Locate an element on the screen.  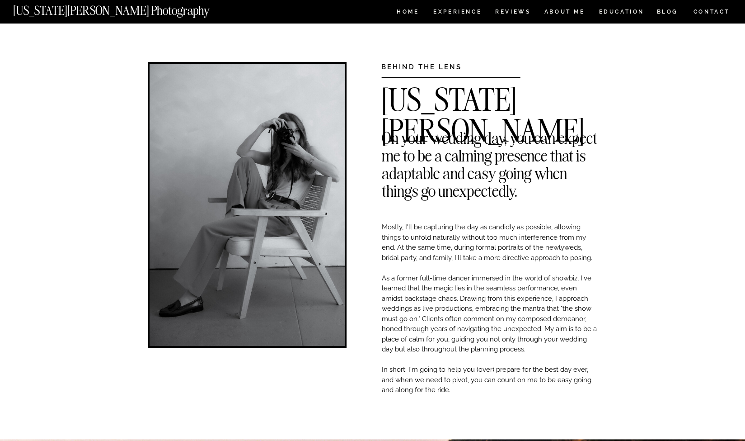
a: ABOUT ME is located at coordinates (564, 13).